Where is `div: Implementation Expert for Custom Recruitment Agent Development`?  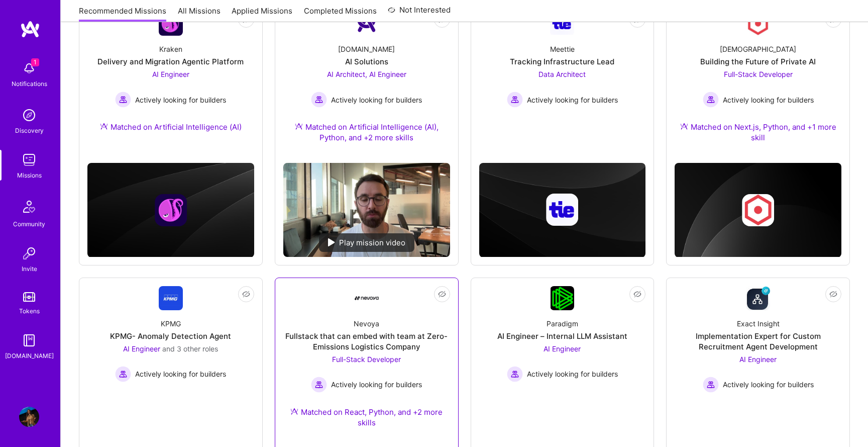
div: Implementation Expert for Custom Recruitment Agent Development is located at coordinates (758, 341).